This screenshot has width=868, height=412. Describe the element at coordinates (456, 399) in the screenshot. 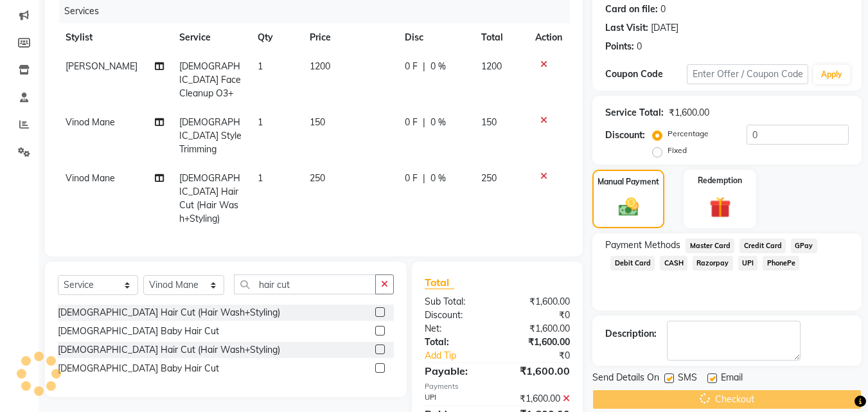

I see `div: UPI` at that location.